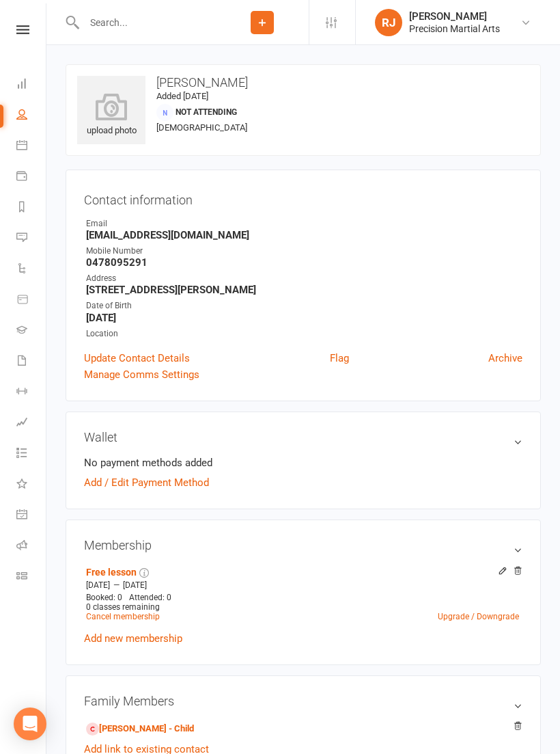 Image resolution: width=560 pixels, height=754 pixels. What do you see at coordinates (303, 545) in the screenshot?
I see `h3: Membership` at bounding box center [303, 545].